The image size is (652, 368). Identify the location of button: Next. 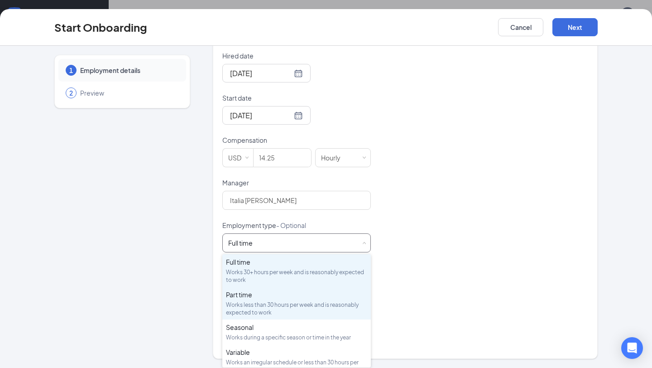
(575, 27).